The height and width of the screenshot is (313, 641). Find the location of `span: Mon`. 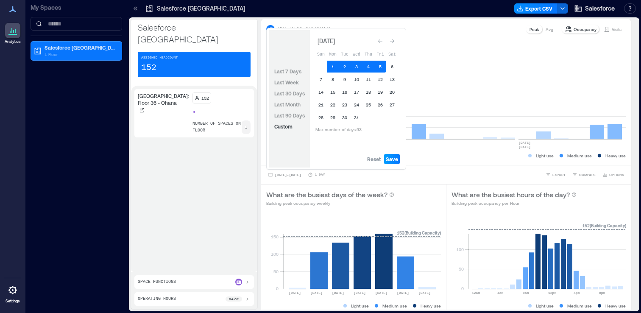

span: Mon is located at coordinates (333, 54).